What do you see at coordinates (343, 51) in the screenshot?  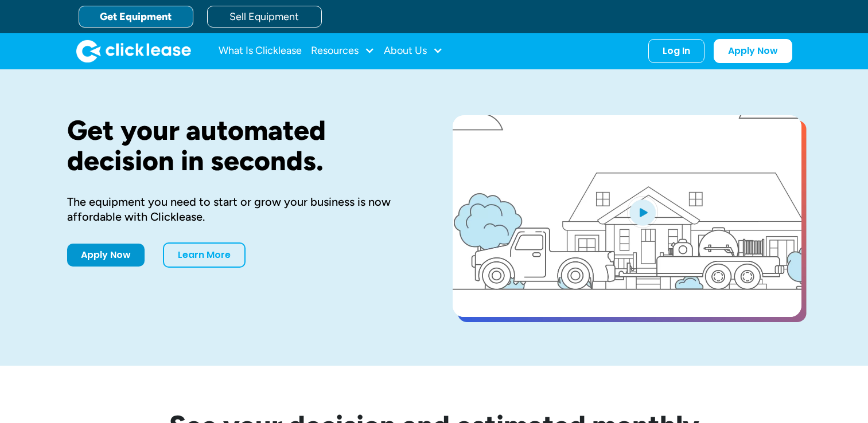 I see `div: Resources` at bounding box center [343, 51].